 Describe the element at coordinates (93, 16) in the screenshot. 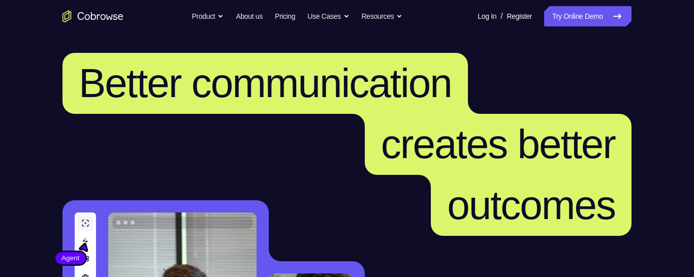

I see `a: Go to the home page` at that location.